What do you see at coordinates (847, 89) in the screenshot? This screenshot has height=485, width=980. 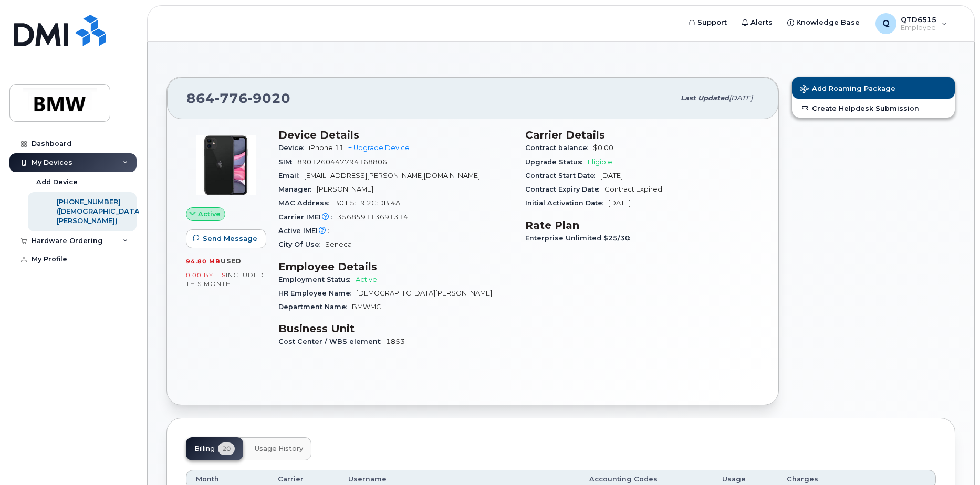 I see `span: Add Roaming Package` at bounding box center [847, 89].